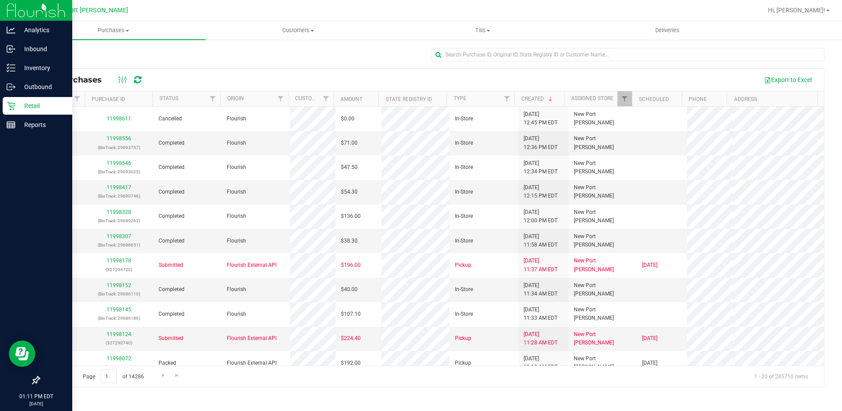 This screenshot has height=411, width=842. Describe the element at coordinates (348, 118) in the screenshot. I see `span: $0.00` at that location.